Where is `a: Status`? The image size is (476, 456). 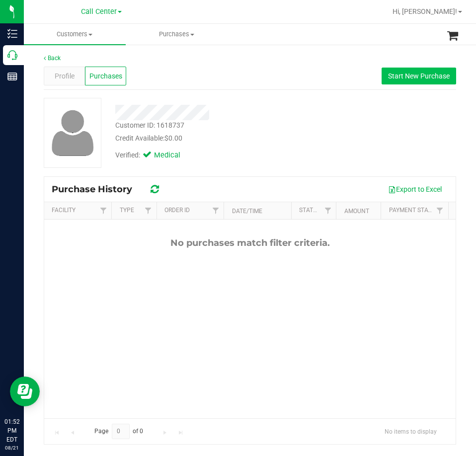 a: Status is located at coordinates (310, 210).